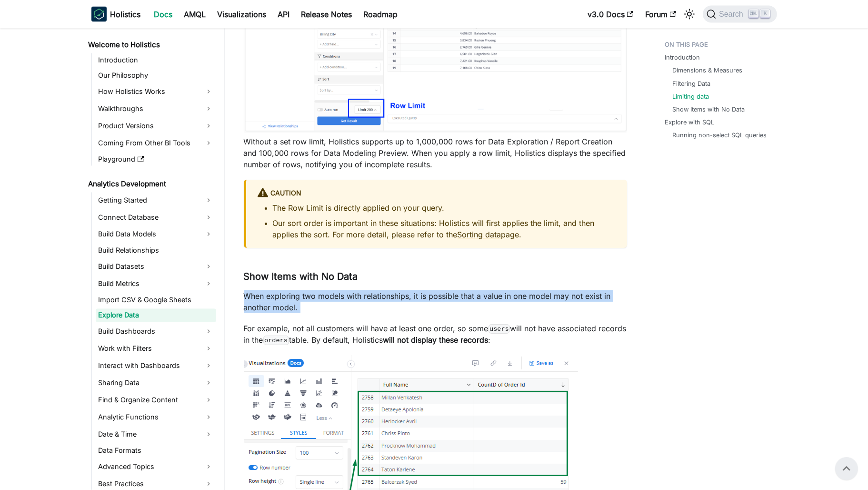 This screenshot has height=490, width=868. I want to click on a: Explore Data, so click(156, 315).